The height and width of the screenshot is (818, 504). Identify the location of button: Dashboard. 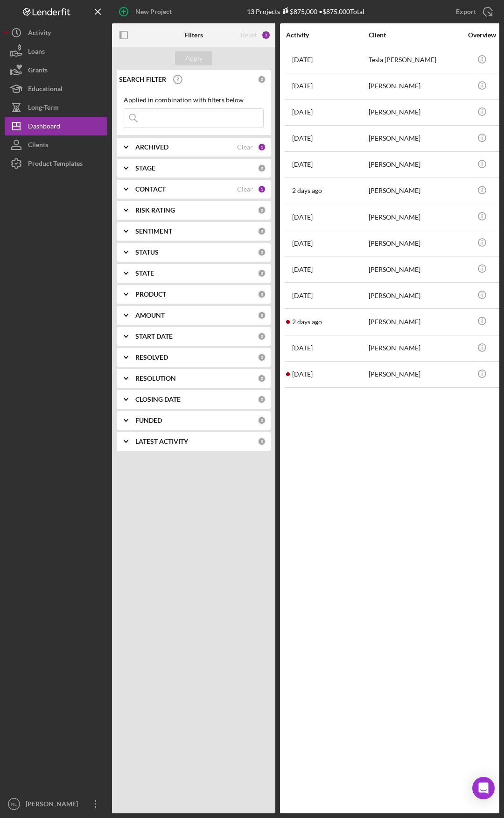
(55, 126).